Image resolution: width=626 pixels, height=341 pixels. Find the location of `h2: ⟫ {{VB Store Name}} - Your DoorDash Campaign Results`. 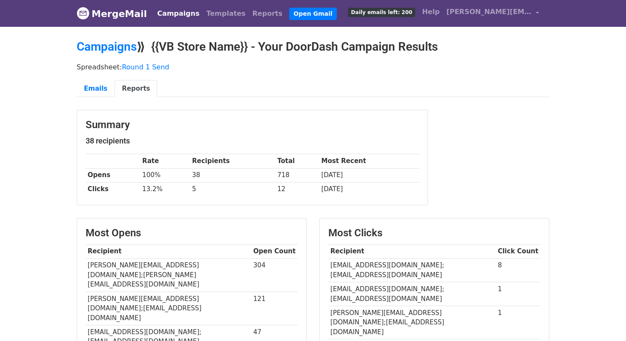

h2: ⟫ {{VB Store Name}} - Your DoorDash Campaign Results is located at coordinates (313, 47).